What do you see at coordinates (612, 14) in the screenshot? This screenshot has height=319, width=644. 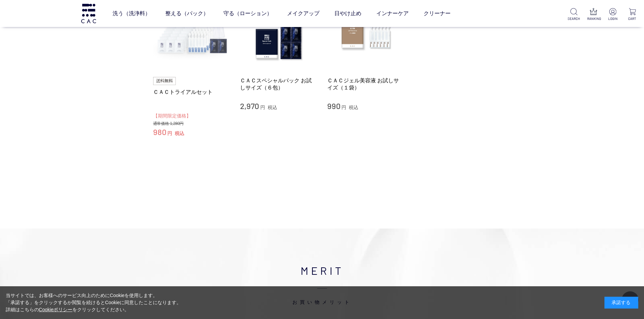 I see `a: LOGIN` at bounding box center [612, 14].